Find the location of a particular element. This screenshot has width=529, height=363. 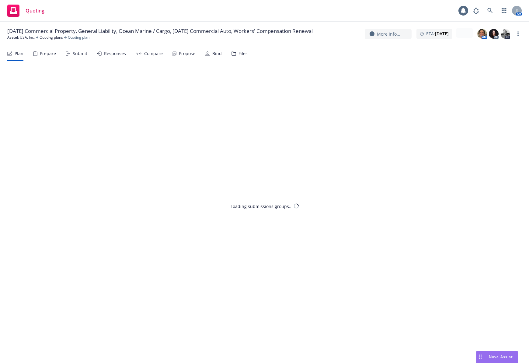

a: Switch app is located at coordinates (504, 11).